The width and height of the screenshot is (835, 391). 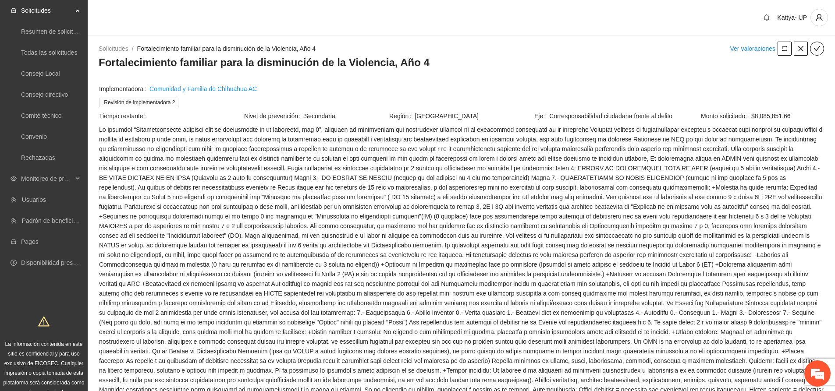 What do you see at coordinates (47, 179) in the screenshot?
I see `span: Monitoreo de proyectos` at bounding box center [47, 179].